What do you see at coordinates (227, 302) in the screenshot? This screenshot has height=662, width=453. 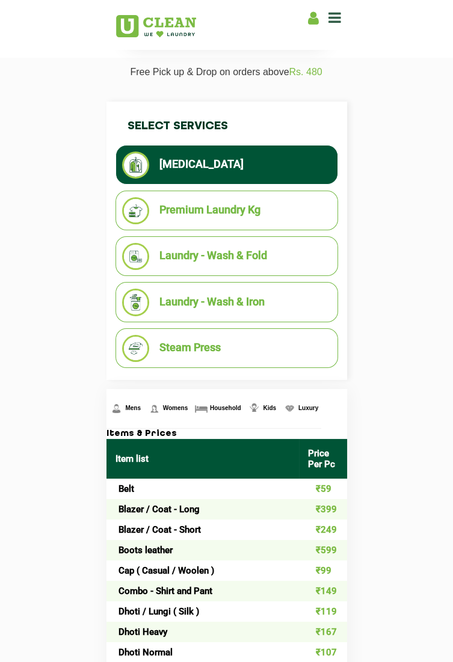 I see `li: Laundry - Wash & Iron` at bounding box center [227, 302].